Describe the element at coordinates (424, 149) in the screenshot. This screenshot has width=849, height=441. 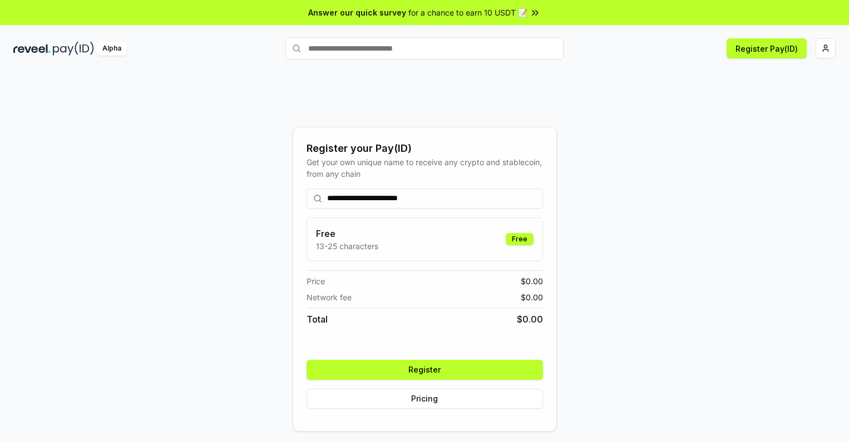
I see `div: Register your Pay(ID)` at that location.